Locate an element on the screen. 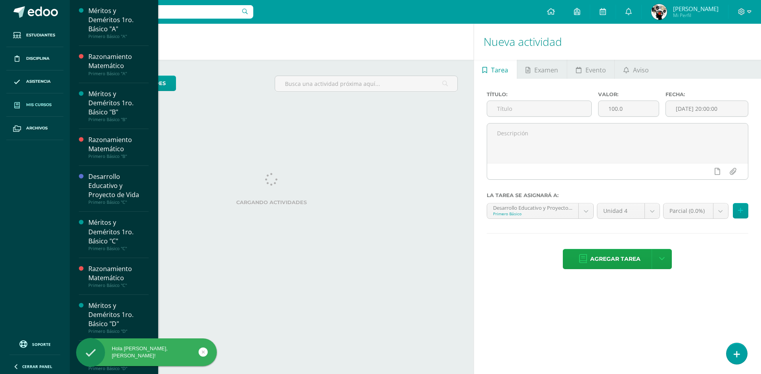 The image size is (761, 374). img: 6048ae9c2eba16dcb25a041118cbde53.png is located at coordinates (659, 12).